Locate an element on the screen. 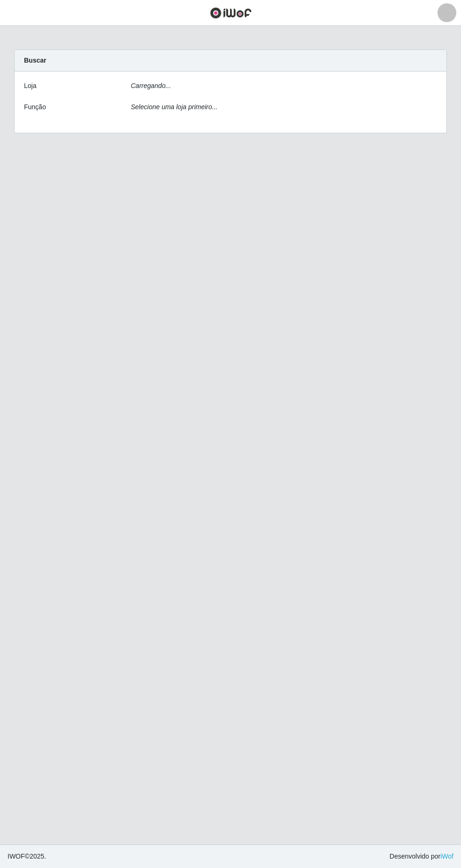 Image resolution: width=461 pixels, height=868 pixels. strong: Buscar is located at coordinates (35, 60).